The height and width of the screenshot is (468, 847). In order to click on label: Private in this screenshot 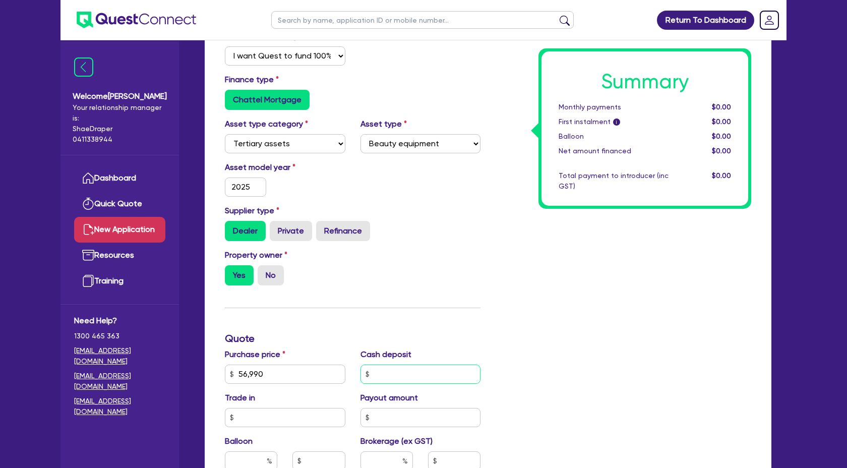, I will do `click(291, 231)`.